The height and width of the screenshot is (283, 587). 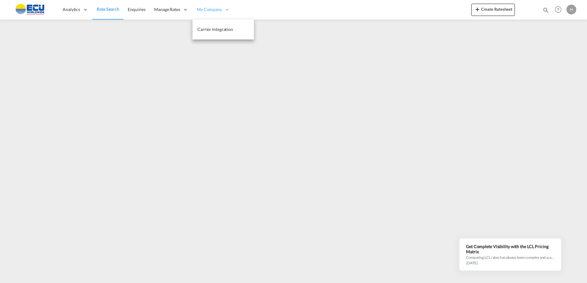 I want to click on div: Help, so click(x=559, y=10).